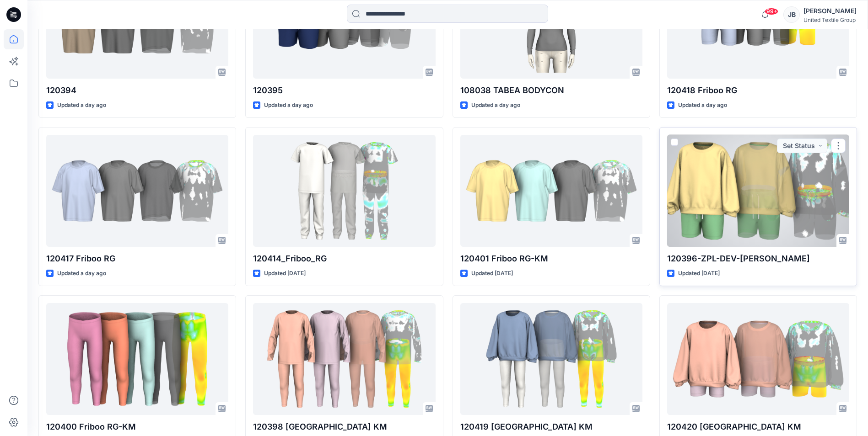  Describe the element at coordinates (771, 11) in the screenshot. I see `span: 99+` at that location.